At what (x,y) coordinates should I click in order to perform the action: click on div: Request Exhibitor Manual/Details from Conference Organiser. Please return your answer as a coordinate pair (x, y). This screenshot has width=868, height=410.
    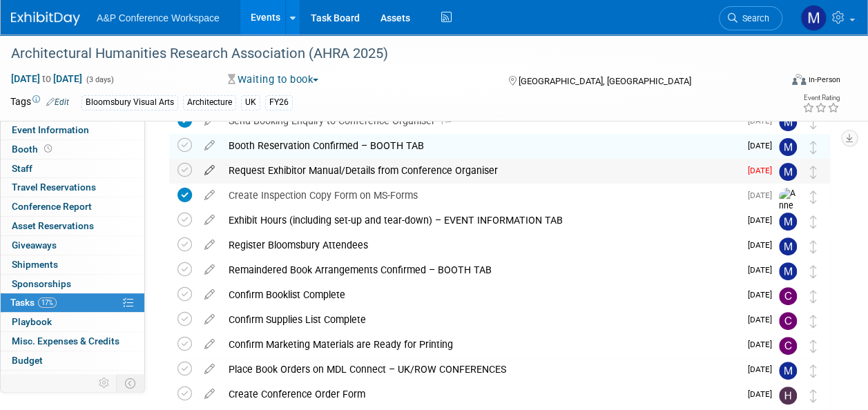
    Looking at the image, I should click on (480, 170).